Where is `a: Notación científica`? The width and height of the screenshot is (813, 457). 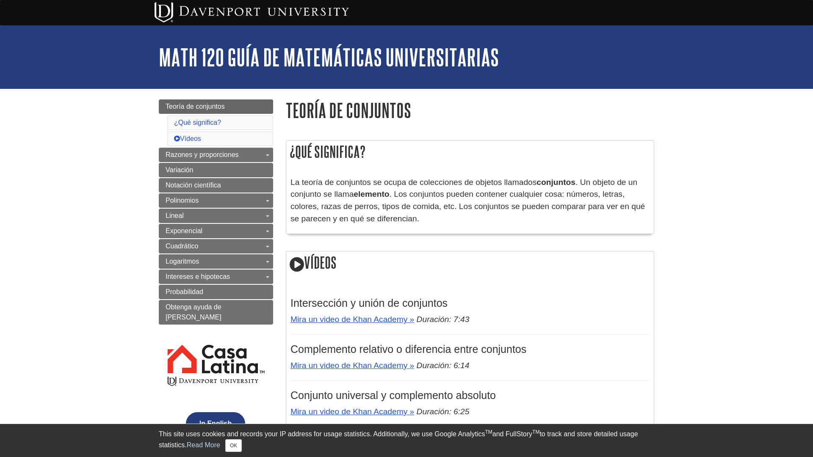
a: Notación científica is located at coordinates (216, 186).